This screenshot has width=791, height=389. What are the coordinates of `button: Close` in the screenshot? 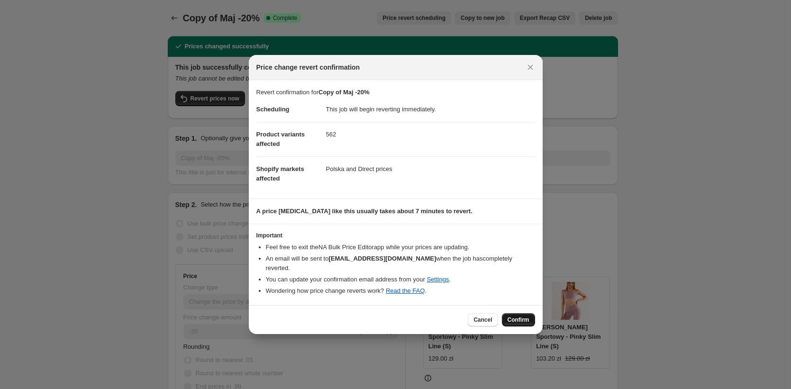 It's located at (530, 67).